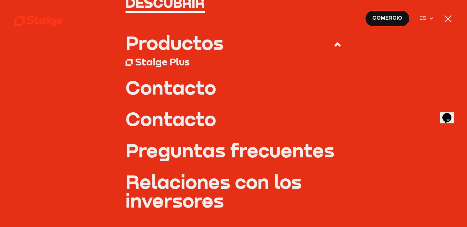  What do you see at coordinates (387, 18) in the screenshot?
I see `font: Comercio` at bounding box center [387, 18].